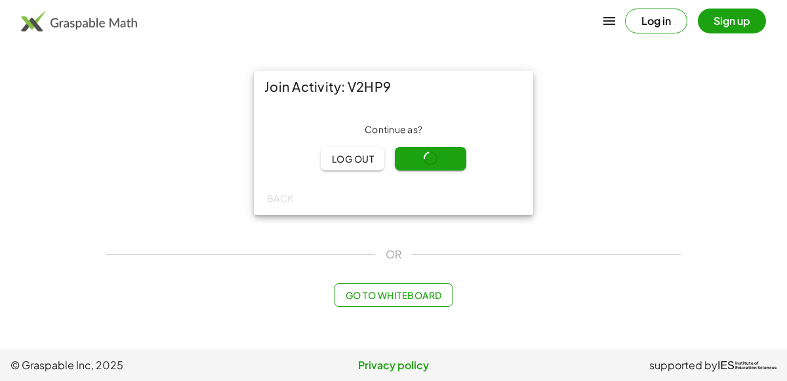  What do you see at coordinates (394, 87) in the screenshot?
I see `div: Join Activity: V2HP9` at bounding box center [394, 87].